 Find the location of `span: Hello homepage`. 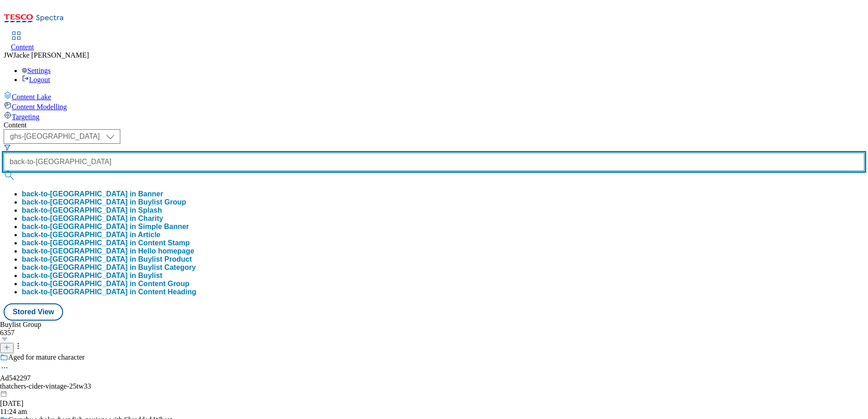

span: Hello homepage is located at coordinates (166, 251).